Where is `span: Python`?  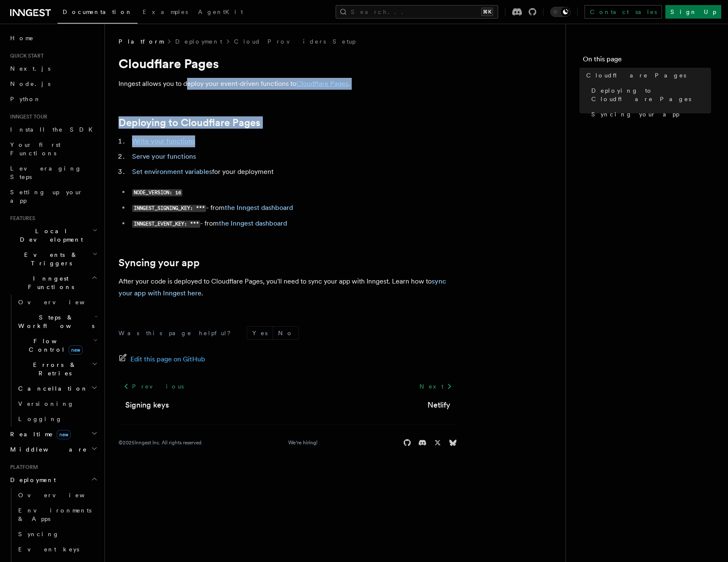 span: Python is located at coordinates (25, 99).